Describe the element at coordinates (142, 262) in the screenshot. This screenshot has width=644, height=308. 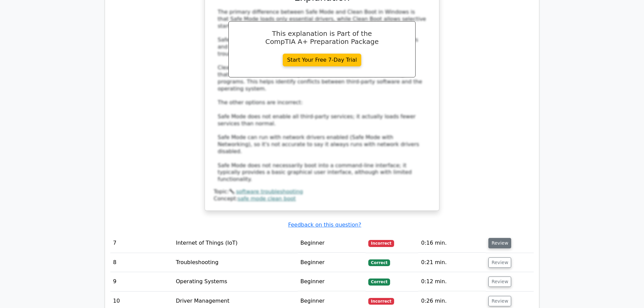
I see `td: 8` at that location.